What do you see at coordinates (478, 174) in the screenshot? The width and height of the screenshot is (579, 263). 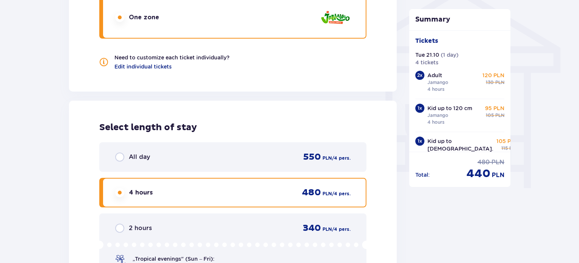 I see `span: 440` at bounding box center [478, 174].